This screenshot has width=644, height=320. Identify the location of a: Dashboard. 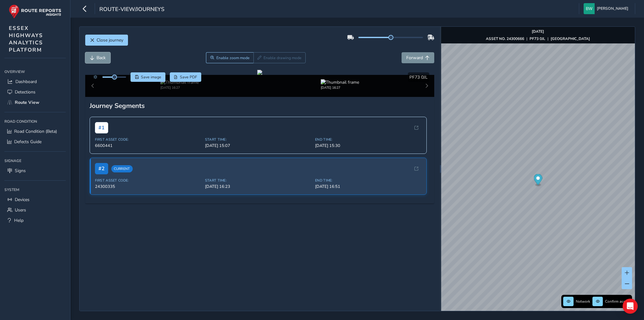
(35, 81).